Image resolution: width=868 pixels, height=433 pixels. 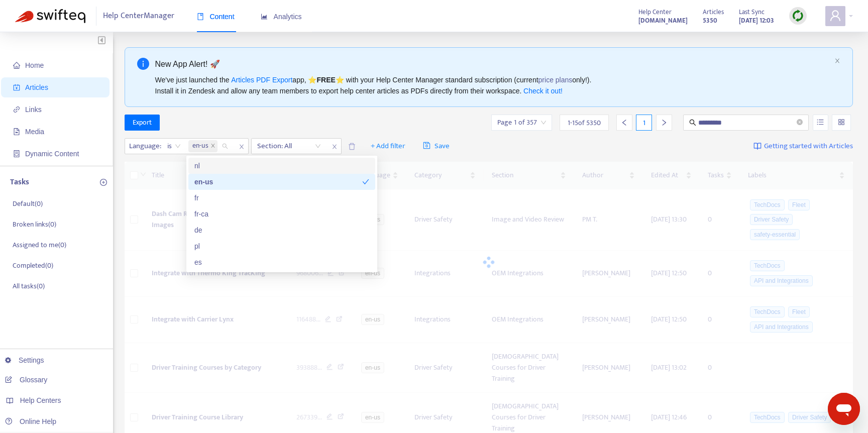 What do you see at coordinates (493, 63) in the screenshot?
I see `div: New App Alert! 🚀` at bounding box center [493, 63].